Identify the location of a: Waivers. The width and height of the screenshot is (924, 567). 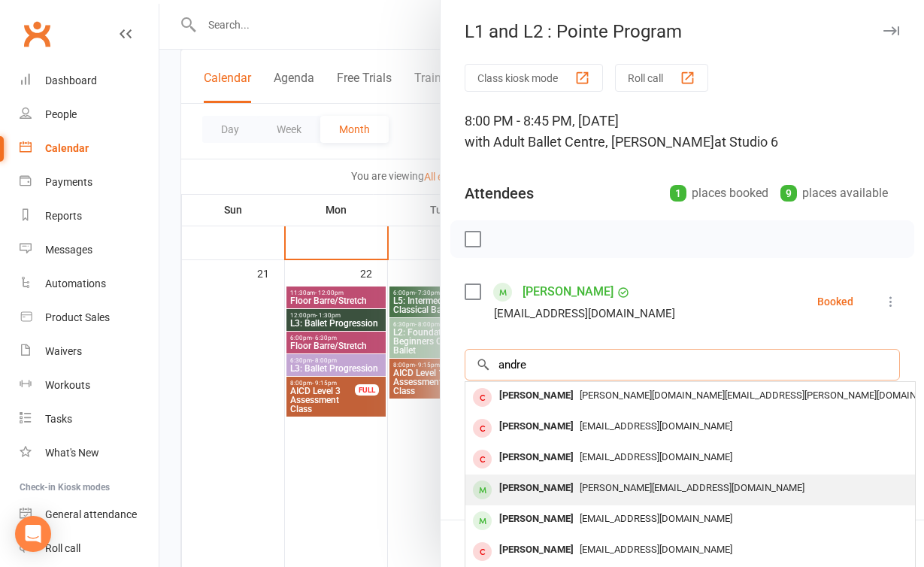
(89, 352).